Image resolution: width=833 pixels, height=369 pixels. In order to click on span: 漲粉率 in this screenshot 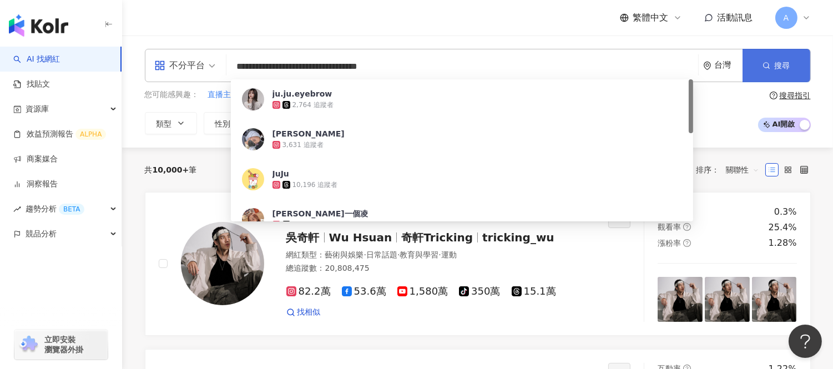, I will do `click(670, 243)`.